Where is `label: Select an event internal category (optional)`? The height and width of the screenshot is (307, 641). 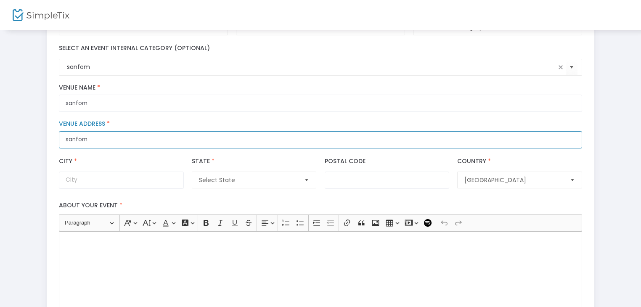
label: Select an event internal category (optional) is located at coordinates (134, 48).